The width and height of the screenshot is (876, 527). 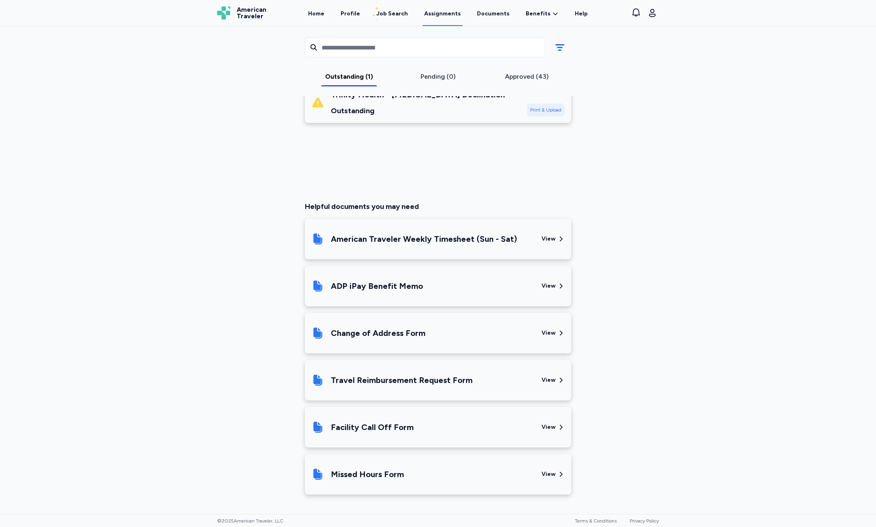 What do you see at coordinates (418, 111) in the screenshot?
I see `div: Outstanding` at bounding box center [418, 111].